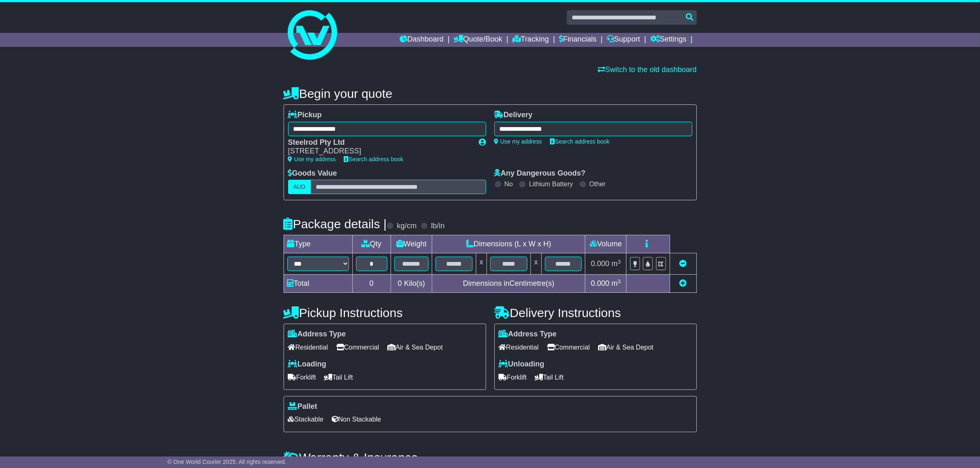 Image resolution: width=980 pixels, height=468 pixels. I want to click on label: Pallet, so click(302, 407).